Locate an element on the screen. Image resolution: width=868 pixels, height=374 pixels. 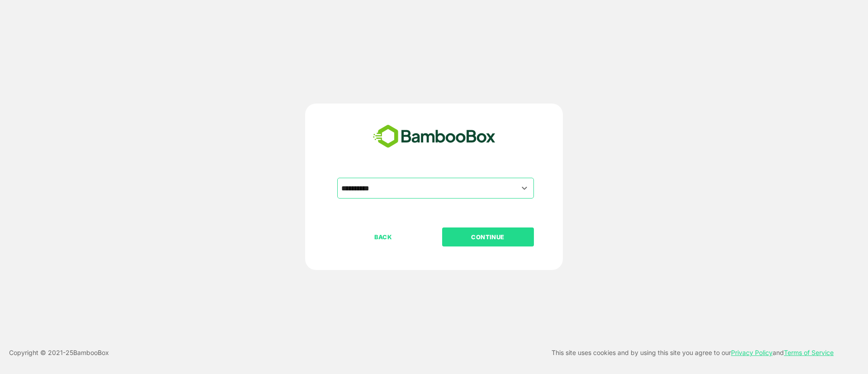
a: Terms of Service is located at coordinates (809, 352).